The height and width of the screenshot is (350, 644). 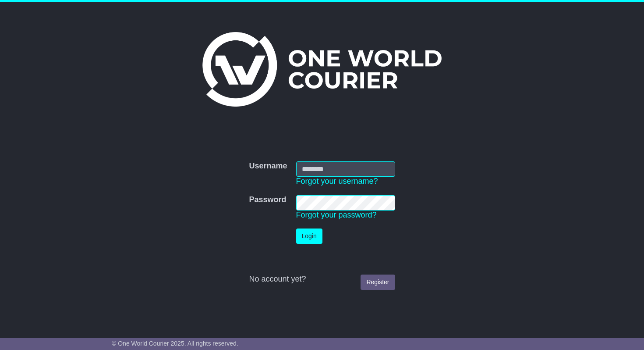 I want to click on a: Forgot your username?, so click(x=337, y=181).